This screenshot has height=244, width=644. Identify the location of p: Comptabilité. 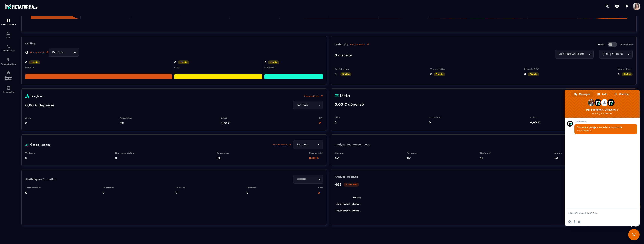
(9, 92).